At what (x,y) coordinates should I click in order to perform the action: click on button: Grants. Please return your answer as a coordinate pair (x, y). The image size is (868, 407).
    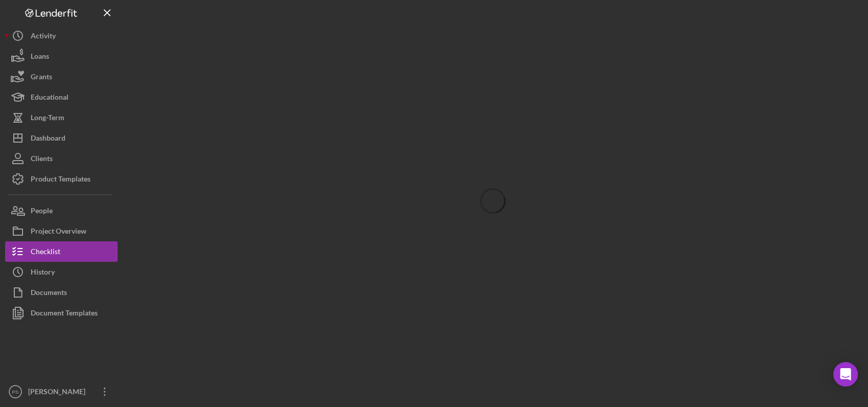
    Looking at the image, I should click on (61, 77).